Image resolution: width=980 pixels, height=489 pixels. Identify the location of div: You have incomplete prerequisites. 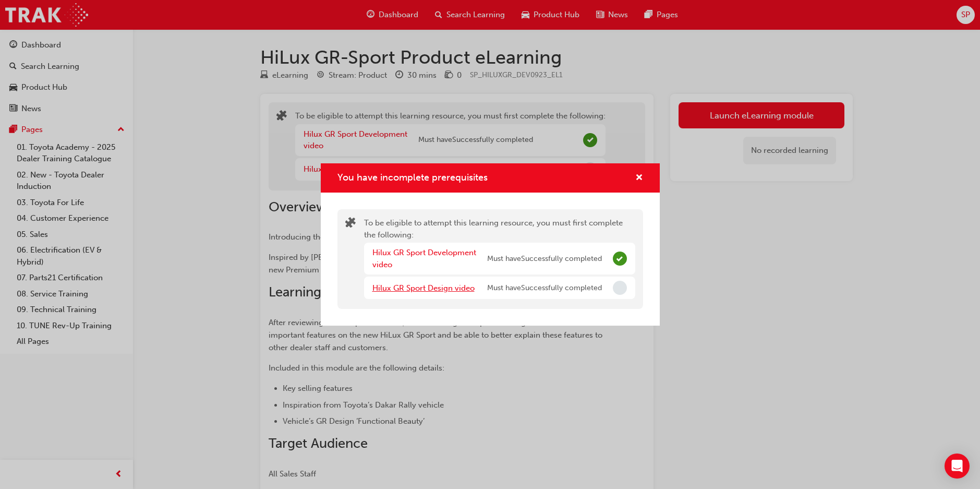
(490, 245).